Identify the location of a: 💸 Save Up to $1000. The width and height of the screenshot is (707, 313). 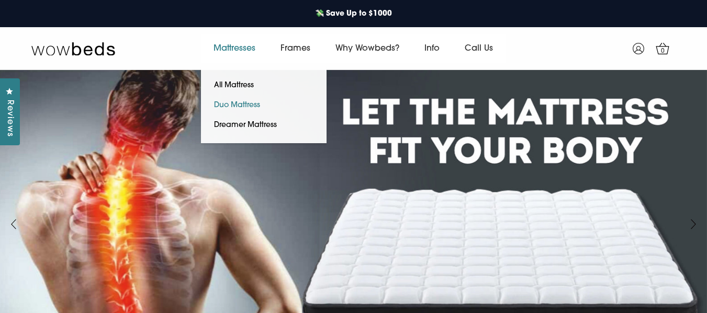
(353, 14).